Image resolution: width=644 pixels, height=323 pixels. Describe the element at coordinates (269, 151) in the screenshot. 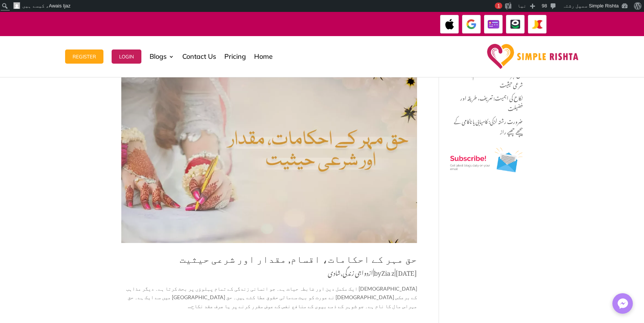

I see `img: حق مہر کے احکامات، اقسام, مقدار اور شرعی حیثیت` at that location.